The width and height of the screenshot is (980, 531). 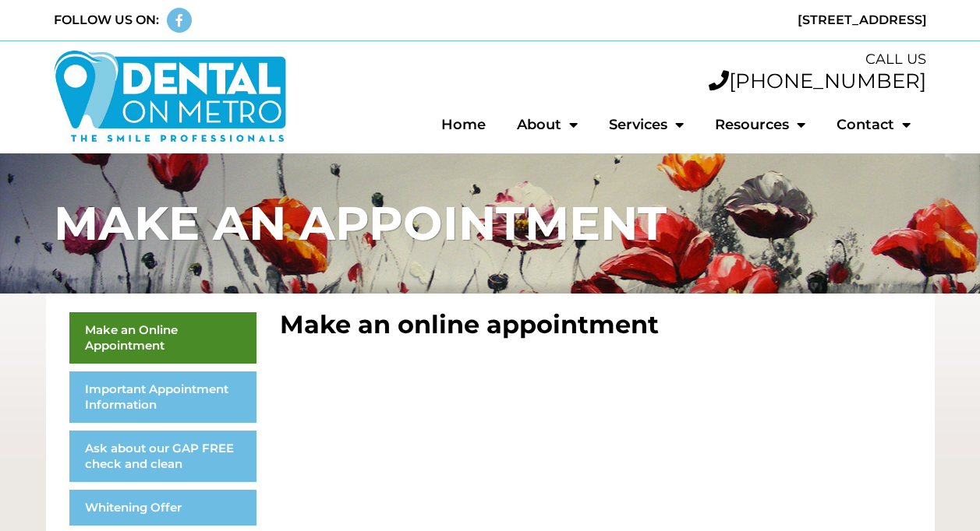 I want to click on h2: Make an online appointment, so click(x=595, y=325).